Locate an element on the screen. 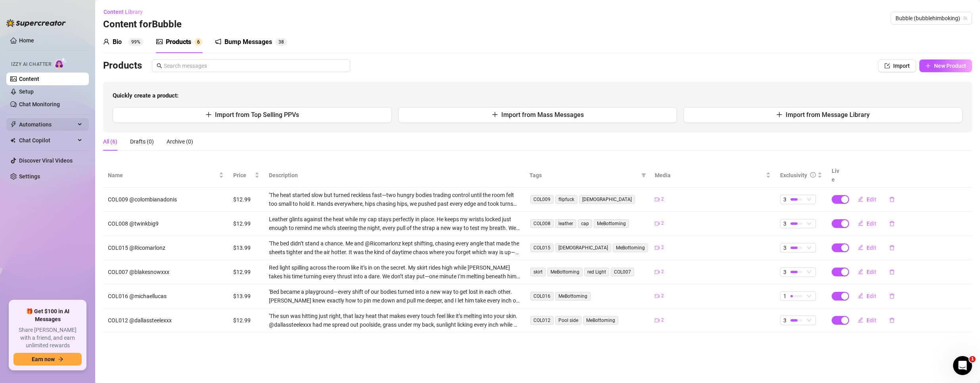 This screenshot has width=980, height=383. div: 'The sun was hitting just right, that lazy heat that makes every touch feel like it’s melting int... is located at coordinates (394, 321).